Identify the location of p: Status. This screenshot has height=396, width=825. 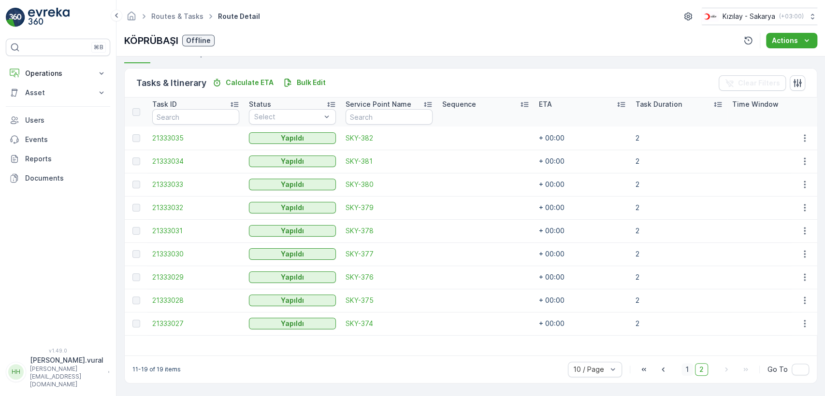
(260, 104).